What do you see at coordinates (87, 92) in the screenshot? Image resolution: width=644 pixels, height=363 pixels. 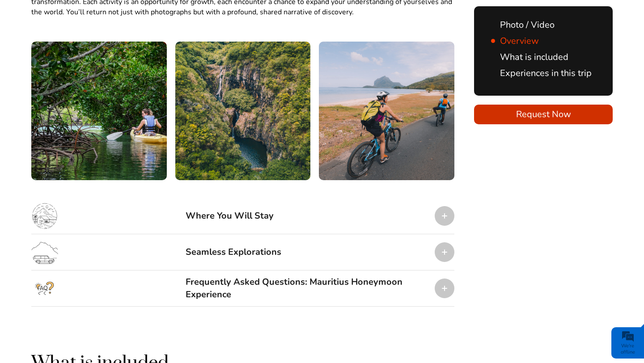 I see `input: Enter your last name` at bounding box center [87, 92].